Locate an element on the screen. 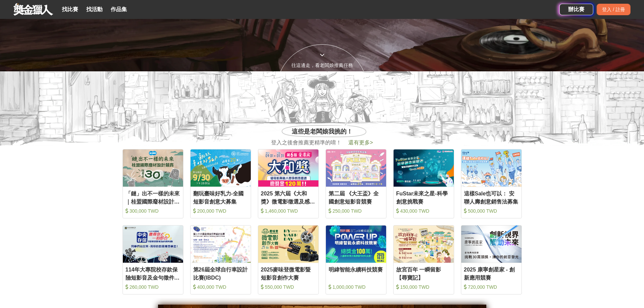  div: 500,000 TWD is located at coordinates (491, 211).